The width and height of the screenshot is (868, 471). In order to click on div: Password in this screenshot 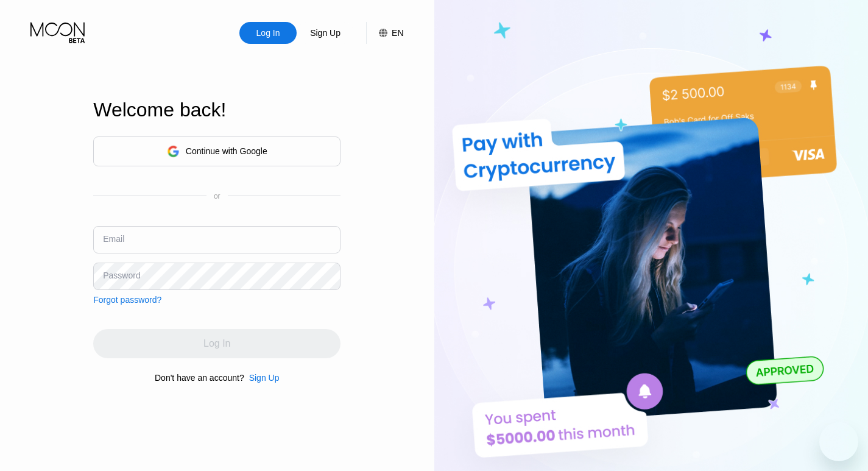, I will do `click(121, 275)`.